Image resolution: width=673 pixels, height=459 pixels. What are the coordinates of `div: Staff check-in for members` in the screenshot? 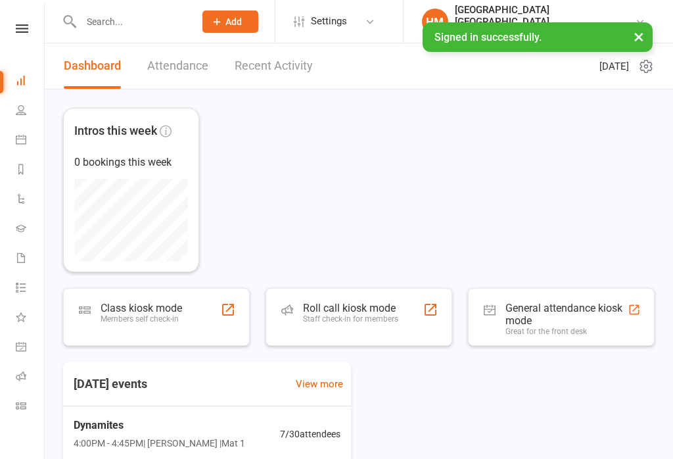 It's located at (350, 319).